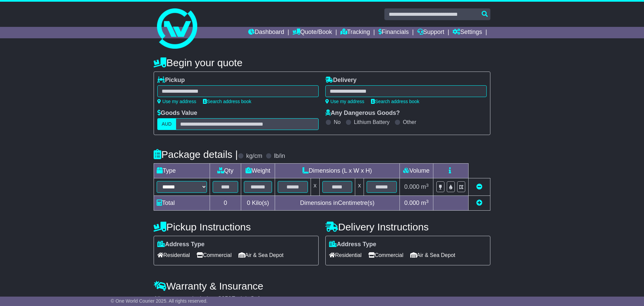  I want to click on label: Goods Value, so click(177, 114).